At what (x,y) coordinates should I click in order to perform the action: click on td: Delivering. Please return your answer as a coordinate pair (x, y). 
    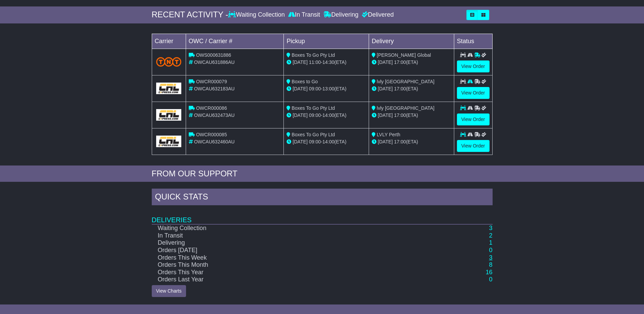
    Looking at the image, I should click on (291, 243).